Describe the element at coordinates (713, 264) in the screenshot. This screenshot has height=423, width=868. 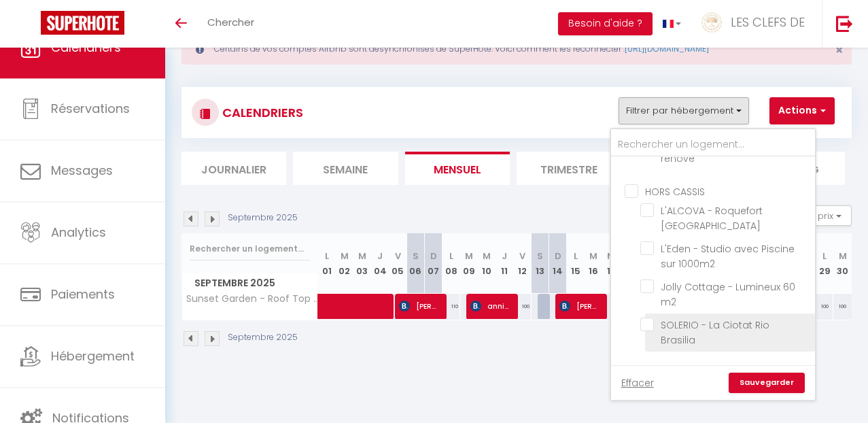
I see `div: Filtrer par hébergement` at that location.